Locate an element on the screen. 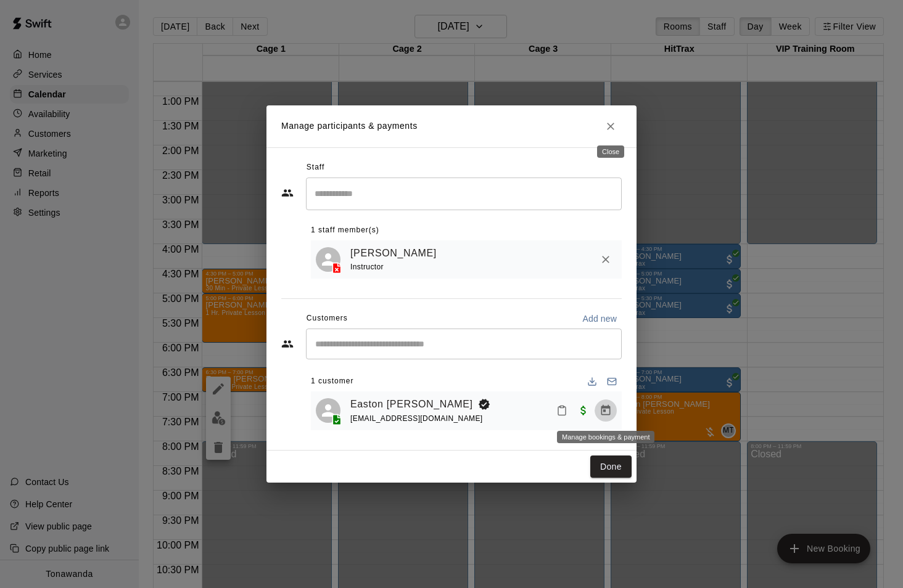 The width and height of the screenshot is (903, 588). span: Staff is located at coordinates (315, 168).